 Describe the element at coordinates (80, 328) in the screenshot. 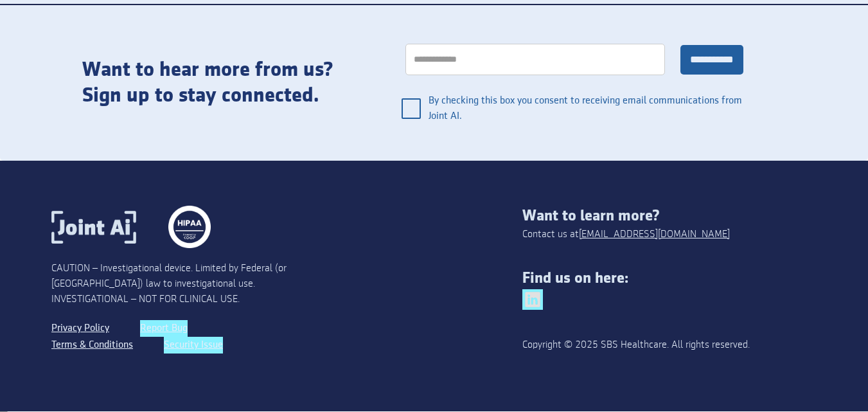

I see `a: Privacy Policy` at that location.